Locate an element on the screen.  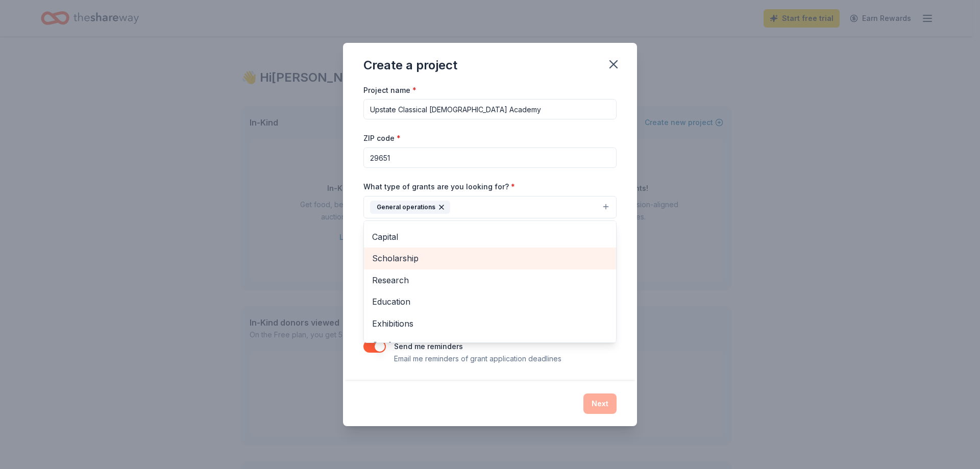
span: Scholarship is located at coordinates (490, 259).